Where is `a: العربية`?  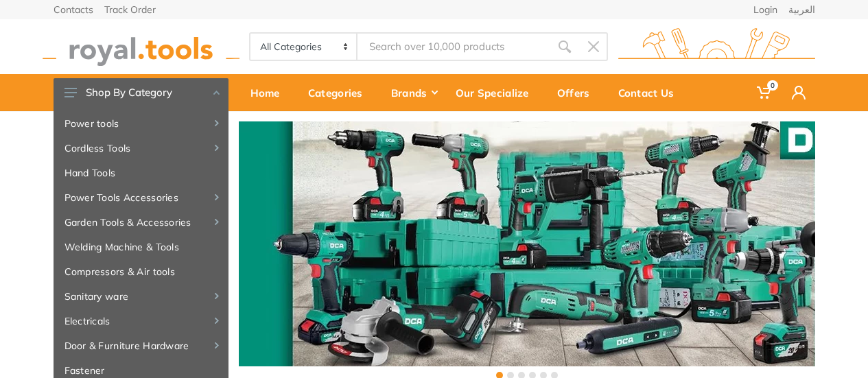 a: العربية is located at coordinates (801, 10).